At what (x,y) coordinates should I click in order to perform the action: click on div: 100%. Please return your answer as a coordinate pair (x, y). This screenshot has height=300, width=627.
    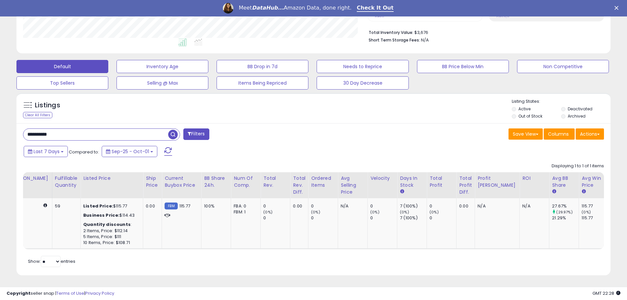
    Looking at the image, I should click on (215, 206).